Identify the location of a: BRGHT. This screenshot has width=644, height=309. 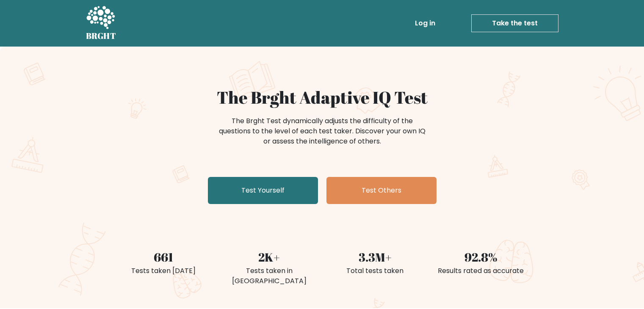
(101, 23).